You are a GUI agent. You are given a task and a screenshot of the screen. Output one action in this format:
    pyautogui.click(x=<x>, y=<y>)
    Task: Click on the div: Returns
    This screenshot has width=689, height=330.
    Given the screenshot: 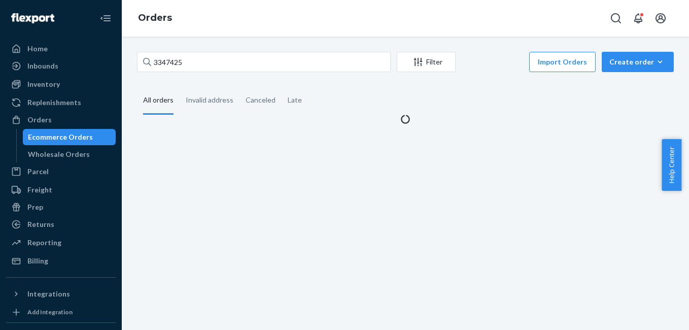 What is the action you would take?
    pyautogui.click(x=41, y=224)
    